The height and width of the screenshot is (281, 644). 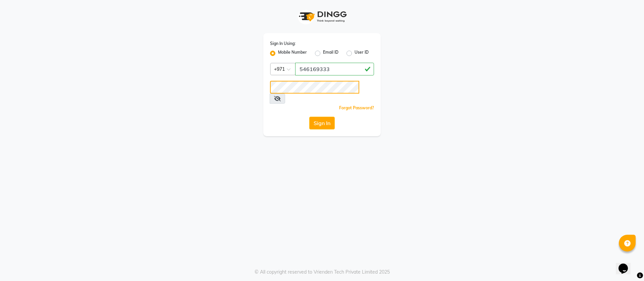 I want to click on img: logo1.svg, so click(x=322, y=17).